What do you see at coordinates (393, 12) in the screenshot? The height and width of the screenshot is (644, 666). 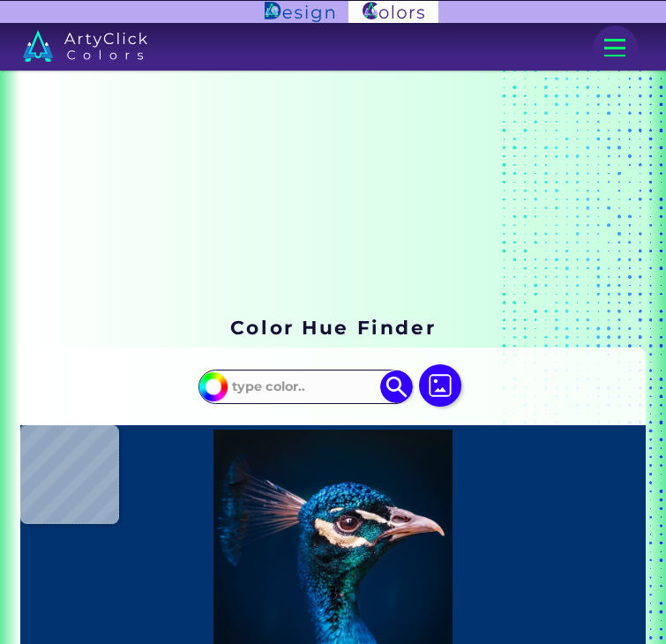 I see `img: ArtyClick Colors logo` at bounding box center [393, 12].